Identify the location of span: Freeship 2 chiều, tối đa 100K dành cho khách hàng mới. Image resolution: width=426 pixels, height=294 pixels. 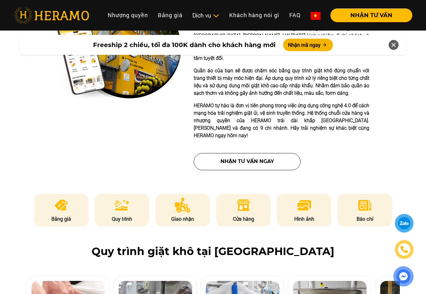
(184, 45).